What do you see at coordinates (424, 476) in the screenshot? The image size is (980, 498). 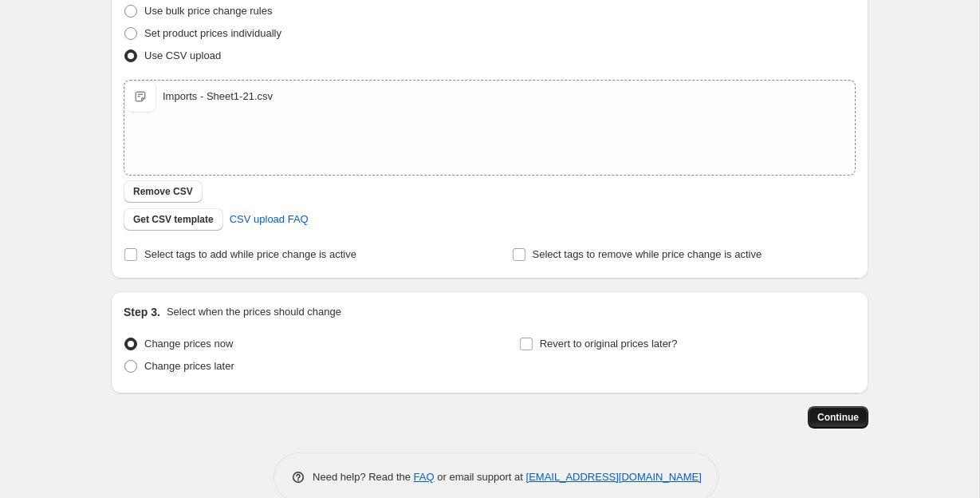 I see `a: FAQ` at bounding box center [424, 476].